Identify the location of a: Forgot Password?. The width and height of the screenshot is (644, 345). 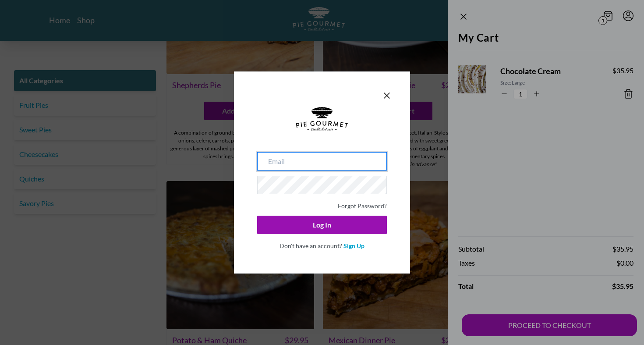
(363, 206).